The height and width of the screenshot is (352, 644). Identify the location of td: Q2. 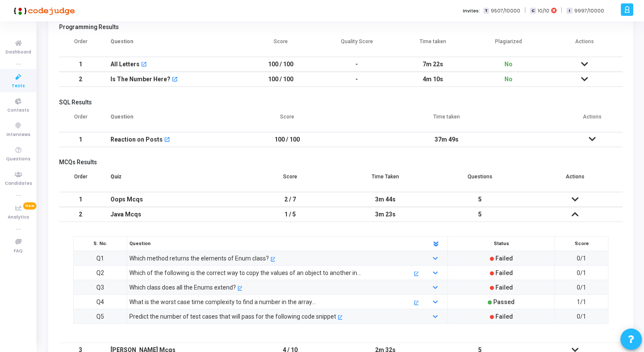
(100, 273).